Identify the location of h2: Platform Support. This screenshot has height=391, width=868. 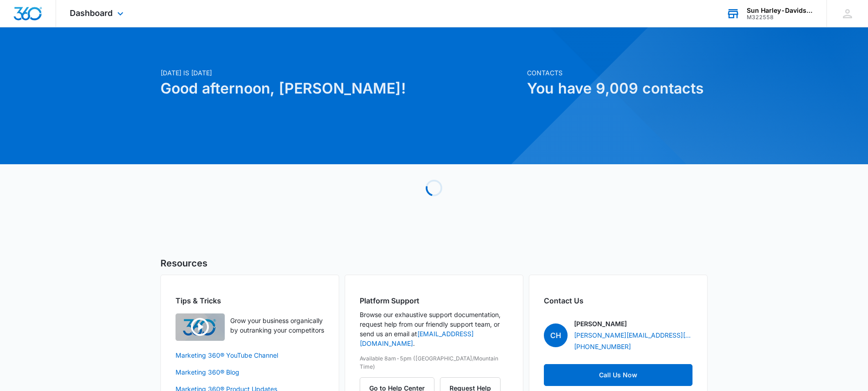
(434, 301).